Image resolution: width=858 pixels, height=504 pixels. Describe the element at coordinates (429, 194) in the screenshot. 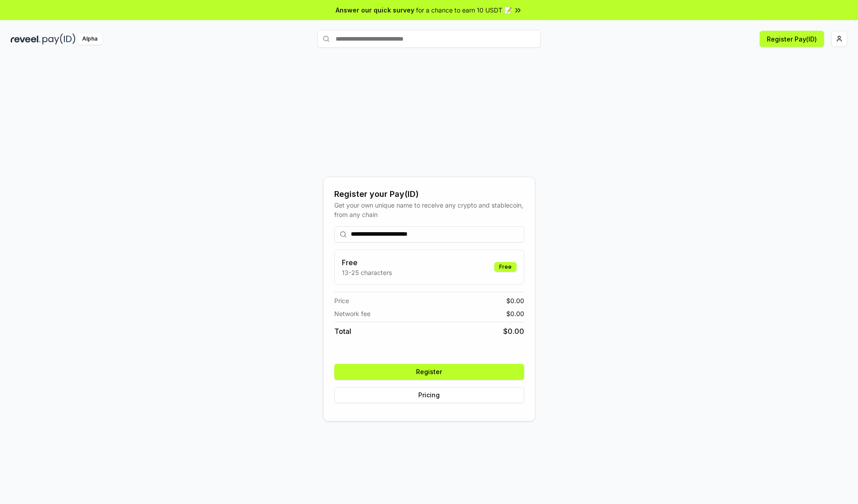

I see `div: Register your Pay(ID)` at that location.